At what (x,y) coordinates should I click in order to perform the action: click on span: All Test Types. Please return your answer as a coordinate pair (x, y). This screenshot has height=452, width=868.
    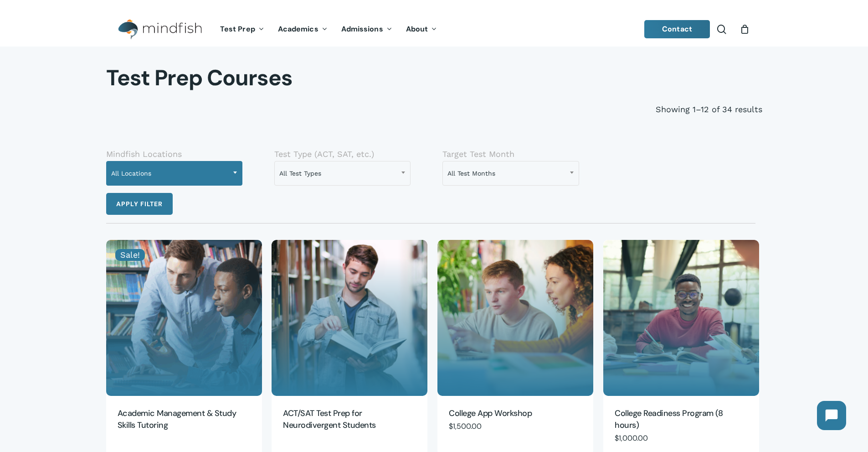
    Looking at the image, I should click on (342, 173).